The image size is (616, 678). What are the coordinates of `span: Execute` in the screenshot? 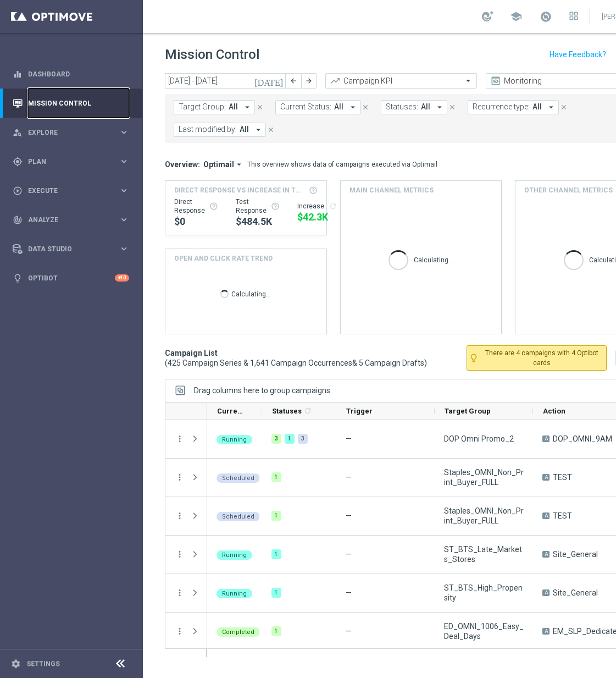 It's located at (73, 191).